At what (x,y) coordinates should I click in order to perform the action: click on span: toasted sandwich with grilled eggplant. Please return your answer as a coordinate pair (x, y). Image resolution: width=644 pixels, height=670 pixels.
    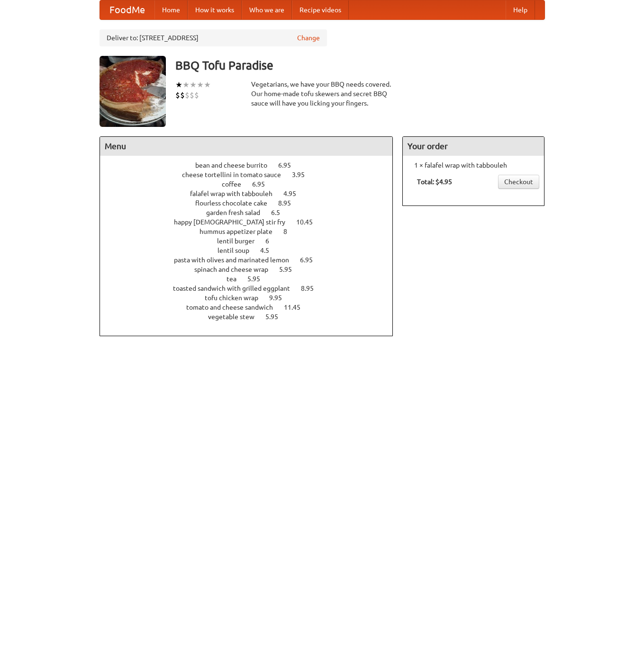
    Looking at the image, I should click on (236, 288).